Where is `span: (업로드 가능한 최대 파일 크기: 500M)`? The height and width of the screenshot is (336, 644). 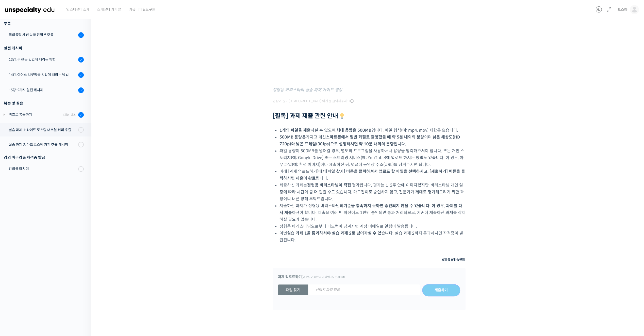
span: (업로드 가능한 최대 파일 크기: 500M) is located at coordinates (323, 277).